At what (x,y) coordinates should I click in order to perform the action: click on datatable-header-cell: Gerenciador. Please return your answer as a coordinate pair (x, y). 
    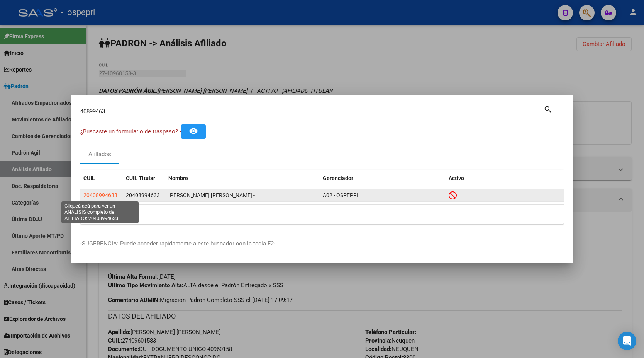
    Looking at the image, I should click on (382, 178).